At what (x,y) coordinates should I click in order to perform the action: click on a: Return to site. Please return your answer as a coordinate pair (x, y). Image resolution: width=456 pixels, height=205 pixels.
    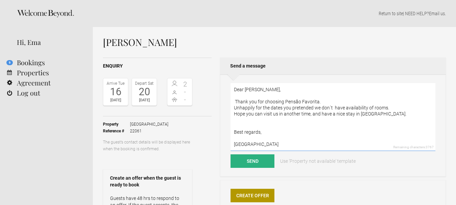
    Looking at the image, I should click on (391, 14).